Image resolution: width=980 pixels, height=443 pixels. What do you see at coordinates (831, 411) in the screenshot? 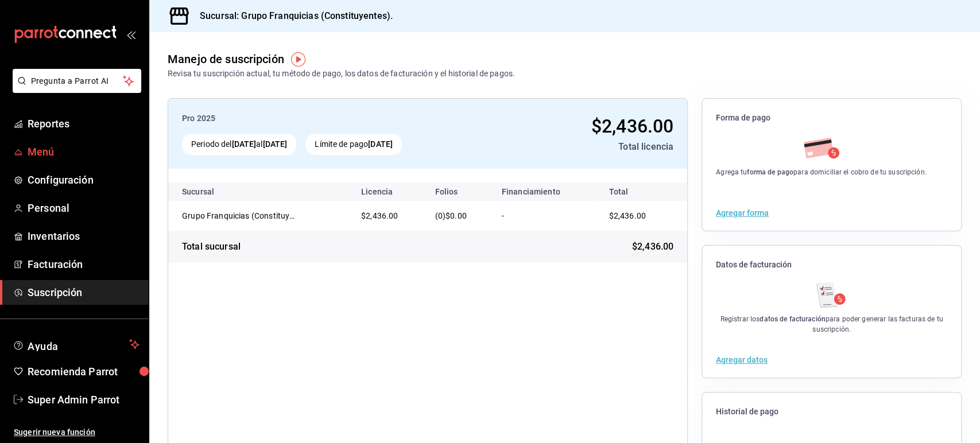
I see `span: Historial de pago` at bounding box center [831, 411].